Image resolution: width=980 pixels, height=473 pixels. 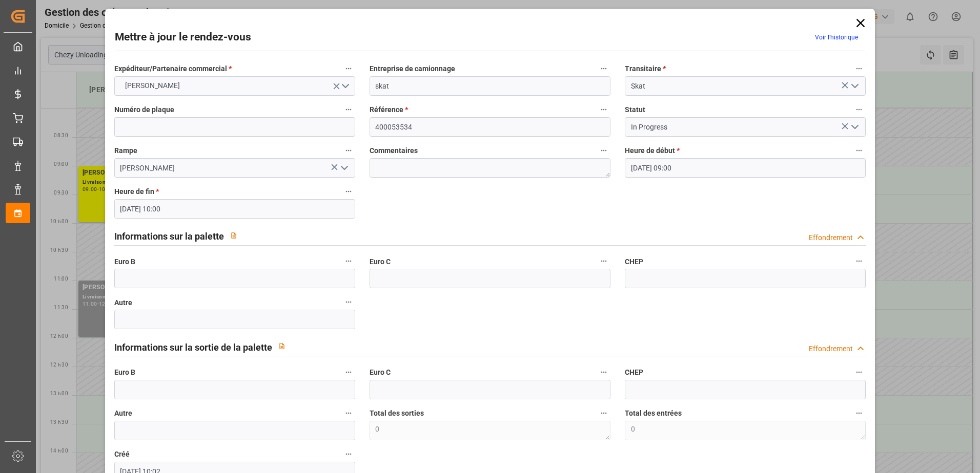 What do you see at coordinates (183, 37) in the screenshot?
I see `h2: Mettre à jour le rendez-vous` at bounding box center [183, 37].